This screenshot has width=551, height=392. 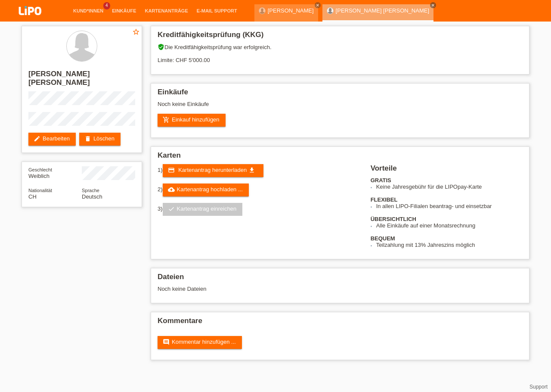 What do you see at coordinates (340, 94) in the screenshot?
I see `h2: Einkäufe` at bounding box center [340, 94].